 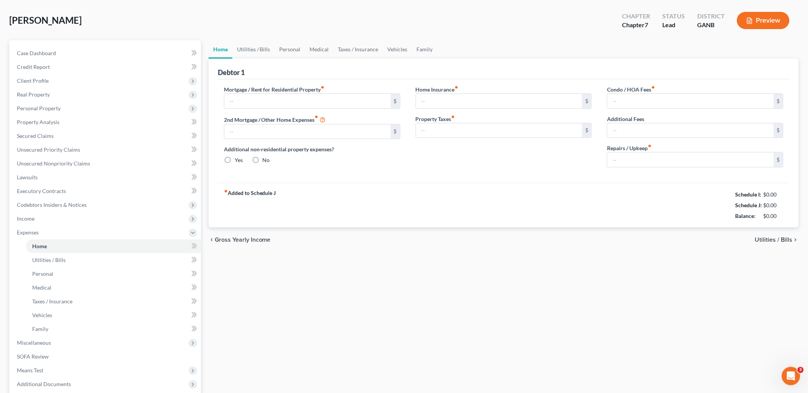 What do you see at coordinates (673, 25) in the screenshot?
I see `div: Lead` at bounding box center [673, 25].